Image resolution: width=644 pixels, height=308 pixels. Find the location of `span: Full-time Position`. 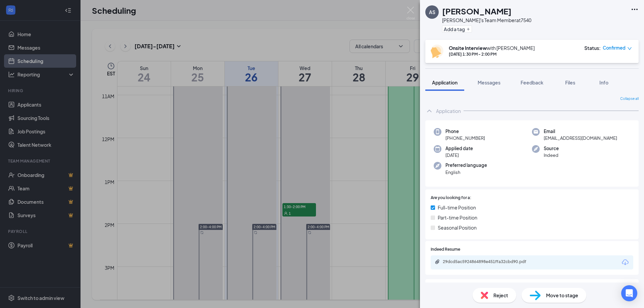

span: Full-time Position is located at coordinates (457, 207).